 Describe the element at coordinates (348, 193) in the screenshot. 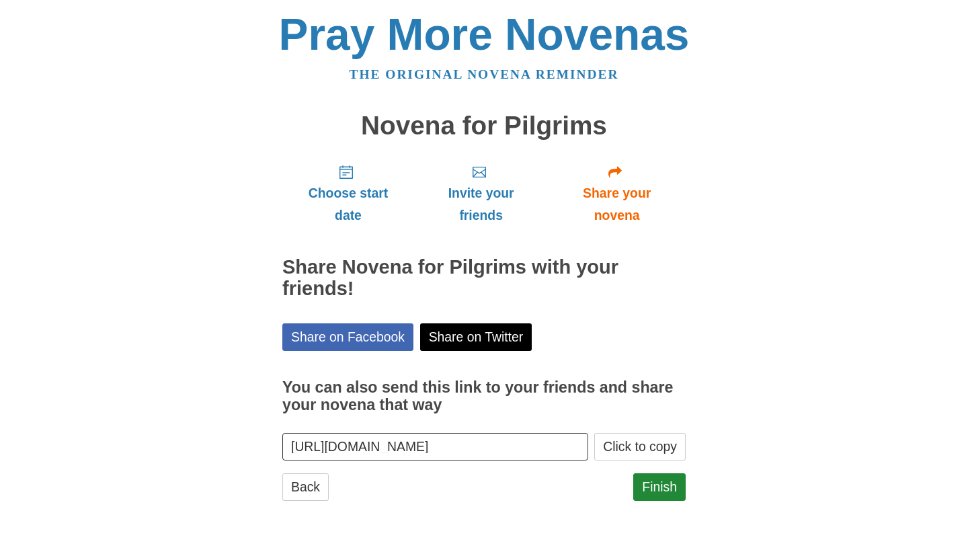

I see `a: Choose start date` at that location.